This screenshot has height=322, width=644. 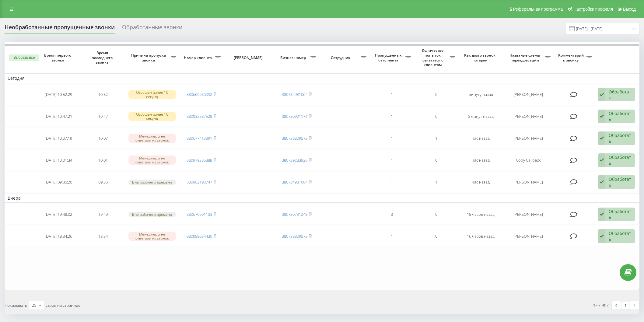 What do you see at coordinates (199, 214) in the screenshot?
I see `a: 380679991133` at bounding box center [199, 214].